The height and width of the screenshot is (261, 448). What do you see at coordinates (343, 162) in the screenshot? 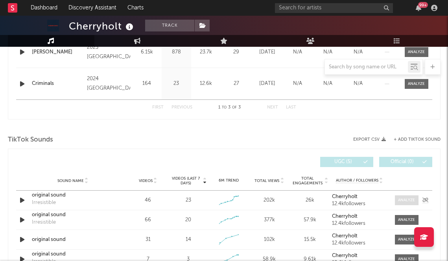
I see `span: UGC ( 5 )` at bounding box center [343, 162].